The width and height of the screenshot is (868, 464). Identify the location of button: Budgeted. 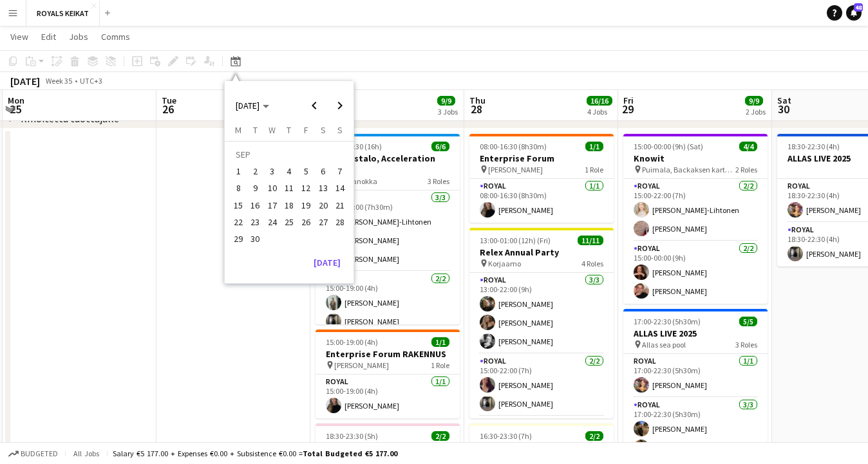
(32, 454).